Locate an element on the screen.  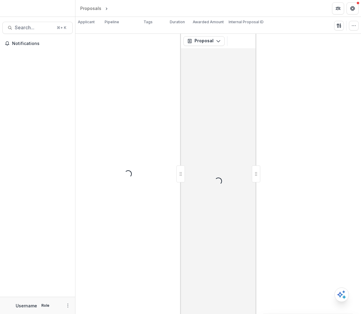
p: Tags is located at coordinates (148, 22).